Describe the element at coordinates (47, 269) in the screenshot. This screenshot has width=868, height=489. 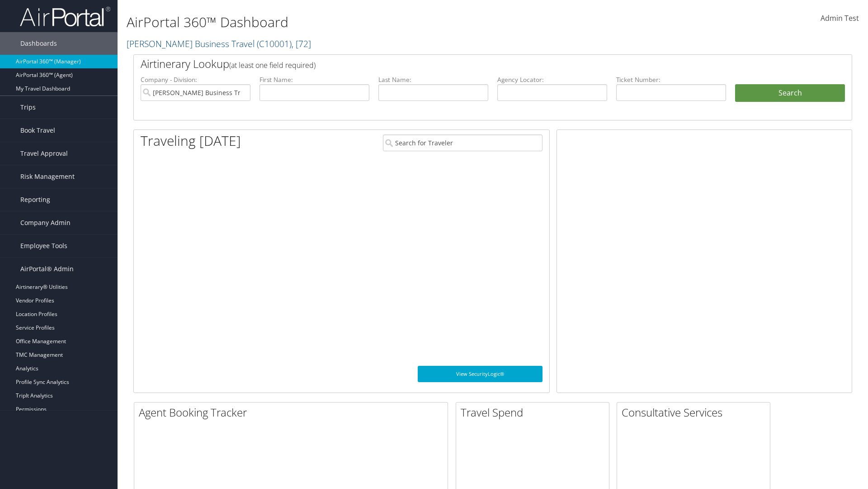
I see `span: AirPortal® Admin` at that location.